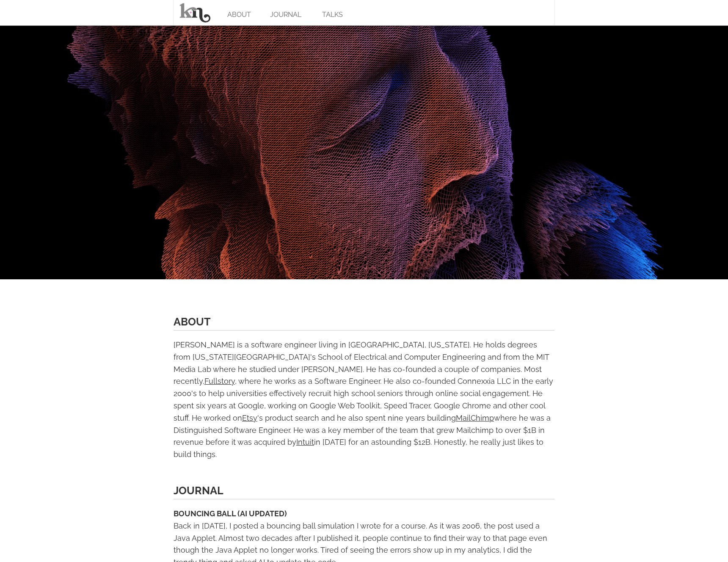  What do you see at coordinates (305, 442) in the screenshot?
I see `a: Intuit` at bounding box center [305, 442].